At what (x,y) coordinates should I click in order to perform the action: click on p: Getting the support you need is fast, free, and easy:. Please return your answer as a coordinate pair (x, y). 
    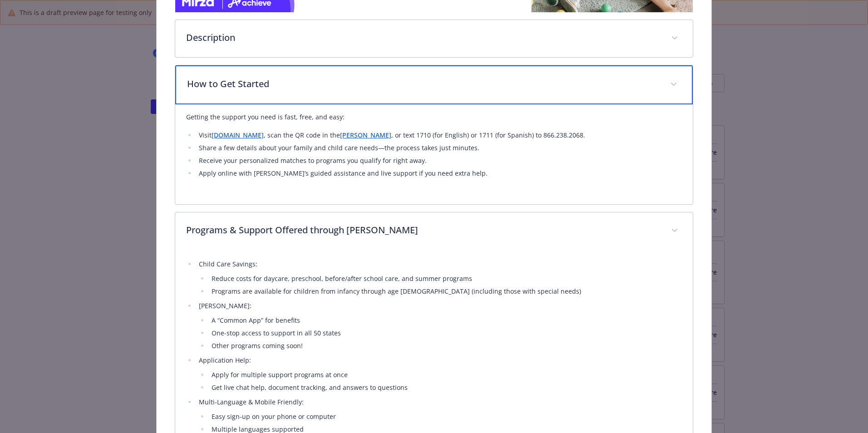
    Looking at the image, I should click on (434, 117).